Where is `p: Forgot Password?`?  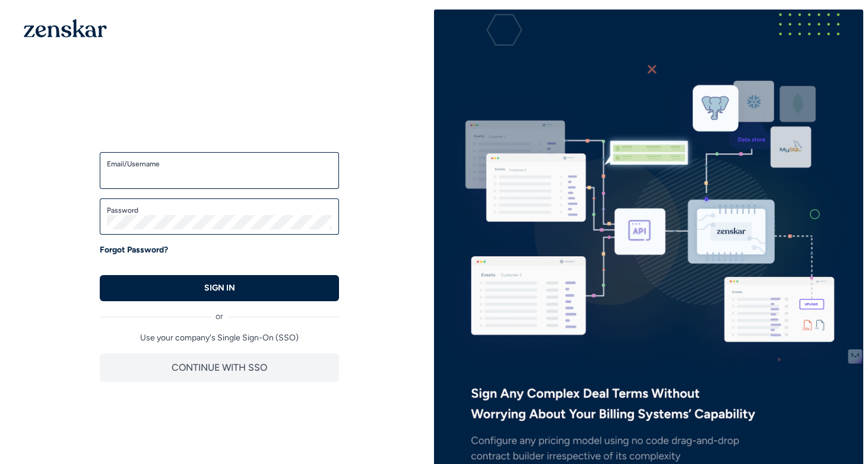 p: Forgot Password? is located at coordinates (134, 250).